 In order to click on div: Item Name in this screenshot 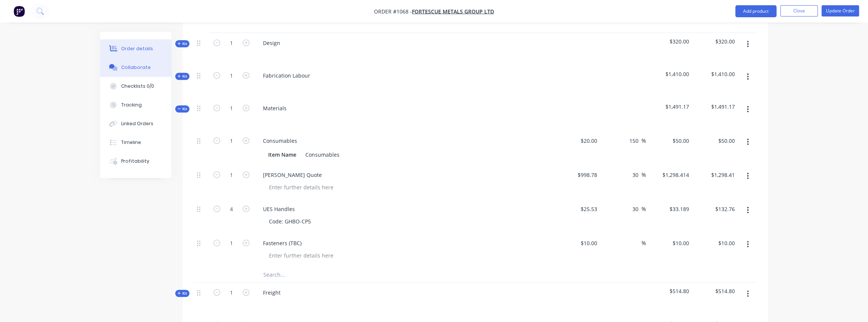, I will do `click(282, 154)`.